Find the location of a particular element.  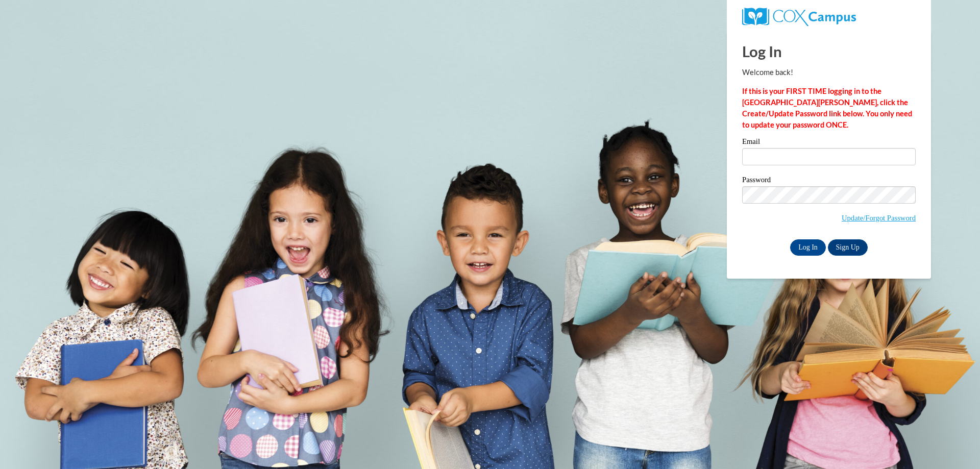

label: Password is located at coordinates (829, 181).